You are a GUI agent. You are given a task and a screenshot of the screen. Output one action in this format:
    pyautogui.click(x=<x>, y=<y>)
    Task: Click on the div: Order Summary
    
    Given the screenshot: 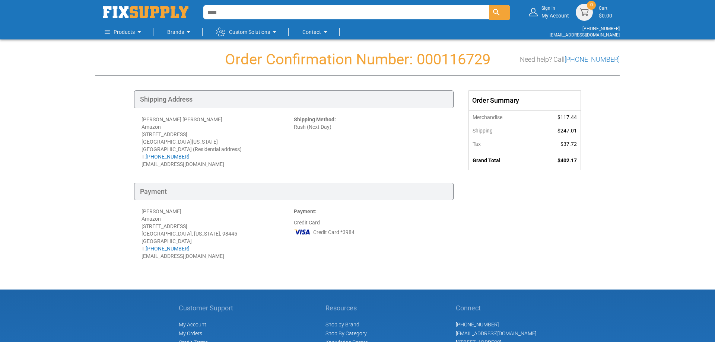 What is the action you would take?
    pyautogui.click(x=525, y=101)
    